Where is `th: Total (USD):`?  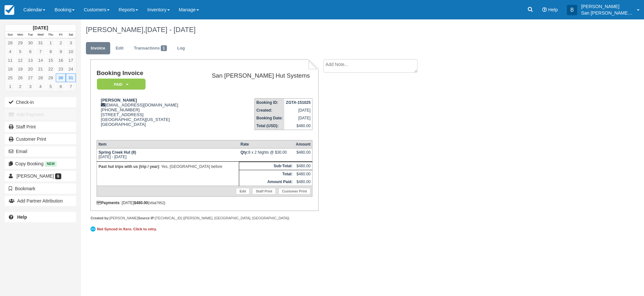 th: Total (USD): is located at coordinates (269, 126).